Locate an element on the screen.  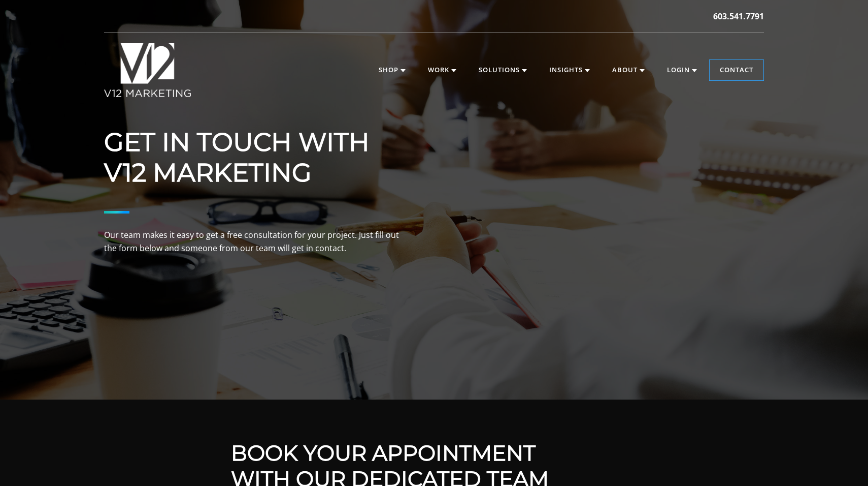
p: Our team makes it easy to get a free consultation for your project. Just fill out the form below ... is located at coordinates (257, 241).